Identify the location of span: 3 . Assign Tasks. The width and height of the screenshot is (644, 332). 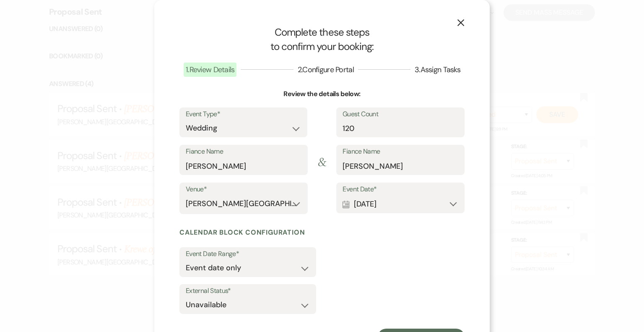
(437, 70).